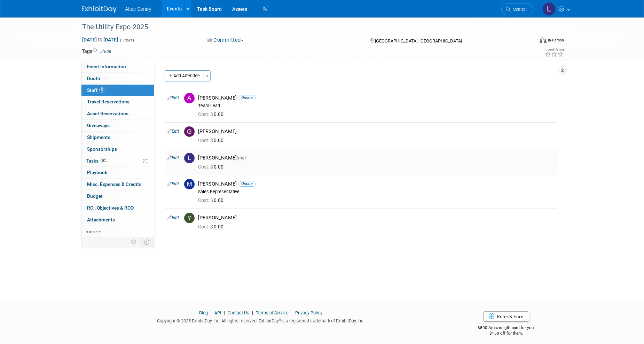 This screenshot has width=644, height=344. I want to click on span: Asset Reservations, so click(107, 114).